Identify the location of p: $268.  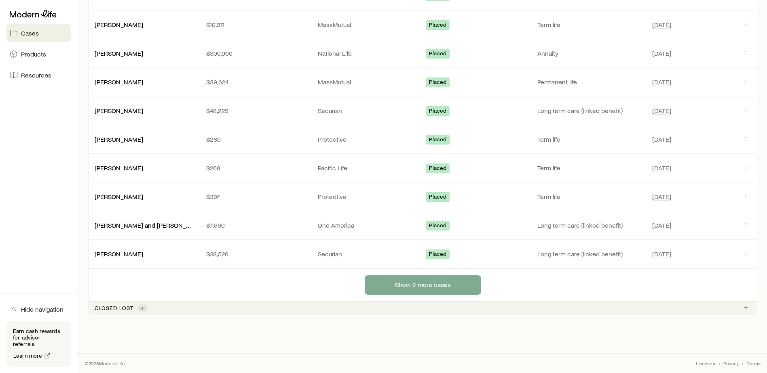
(255, 168).